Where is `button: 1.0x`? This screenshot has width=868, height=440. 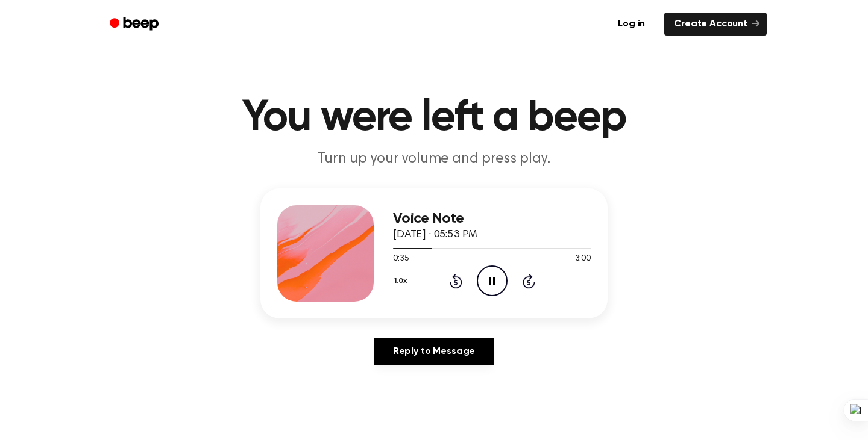
button: 1.0x is located at coordinates (402, 282).